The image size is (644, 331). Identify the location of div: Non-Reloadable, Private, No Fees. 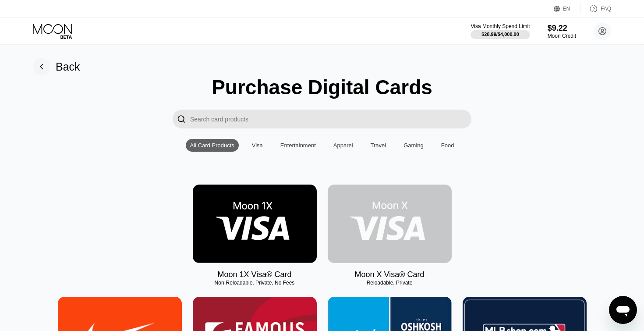
(255, 283).